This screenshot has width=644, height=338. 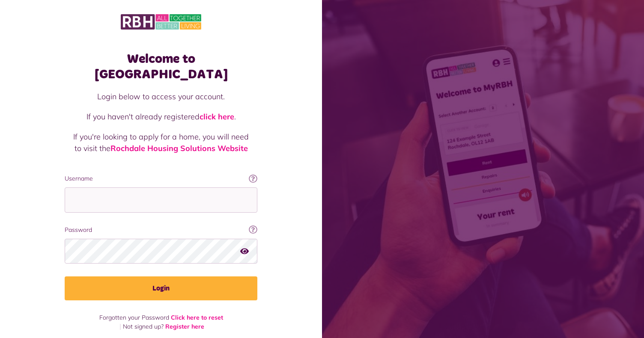 What do you see at coordinates (161, 116) in the screenshot?
I see `p: If you haven't already registered .` at bounding box center [161, 116].